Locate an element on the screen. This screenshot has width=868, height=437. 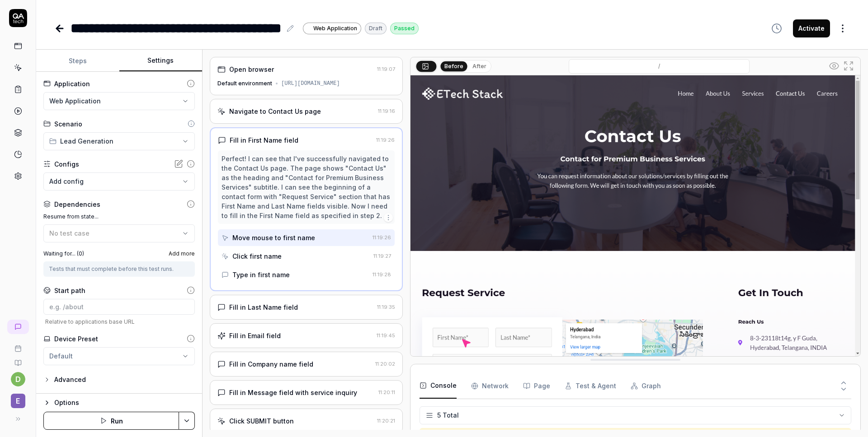
div: Move mouse to first name is located at coordinates (273, 238).